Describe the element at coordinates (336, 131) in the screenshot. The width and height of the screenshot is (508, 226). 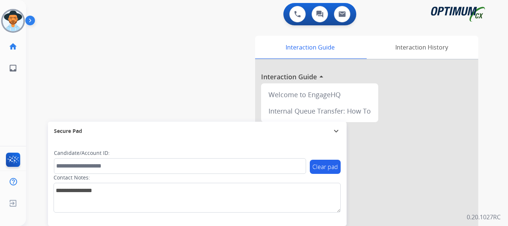
I see `mat-icon: expand_more` at that location.